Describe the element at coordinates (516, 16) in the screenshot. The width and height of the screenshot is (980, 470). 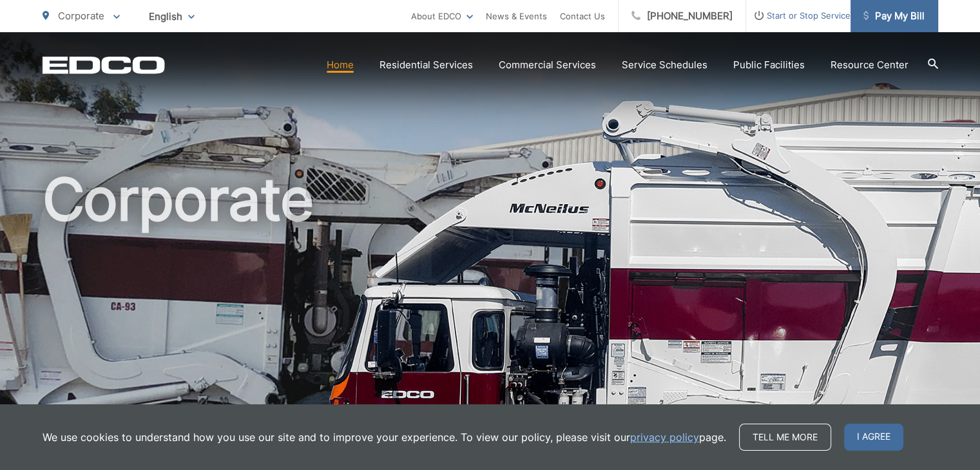
I see `a: News & Events` at that location.